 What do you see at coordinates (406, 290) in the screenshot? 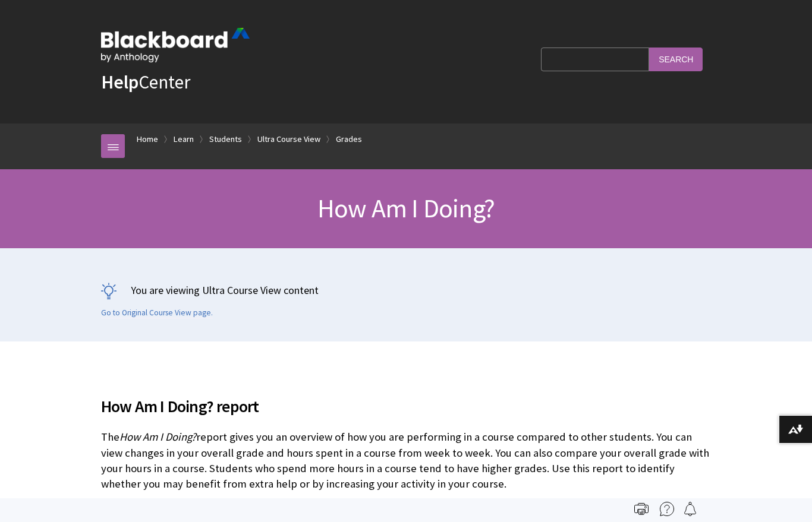
I see `p: You are viewing Ultra Course View content` at bounding box center [406, 290].